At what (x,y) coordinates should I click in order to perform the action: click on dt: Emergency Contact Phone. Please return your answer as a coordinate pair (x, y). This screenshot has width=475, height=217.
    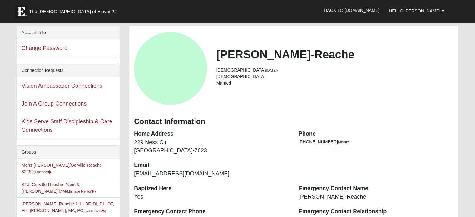
    Looking at the image, I should click on (212, 212).